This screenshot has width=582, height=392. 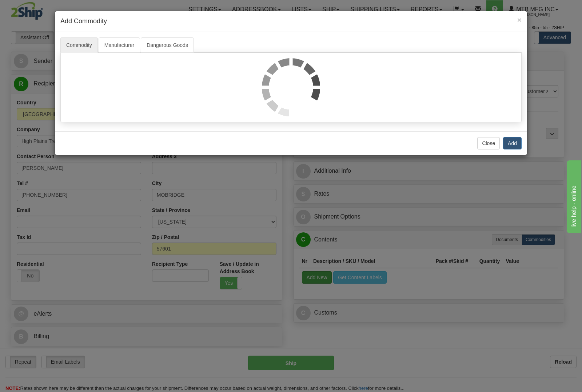 What do you see at coordinates (119, 45) in the screenshot?
I see `a: Manufacturer` at bounding box center [119, 45].